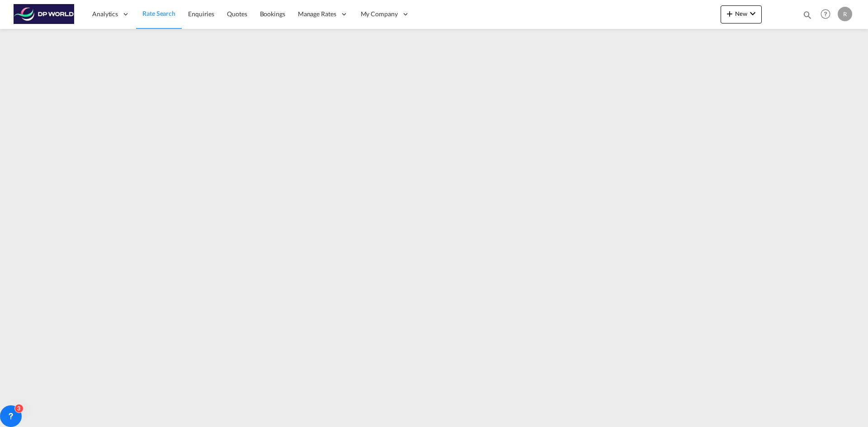  I want to click on span: Manage Rates, so click(317, 14).